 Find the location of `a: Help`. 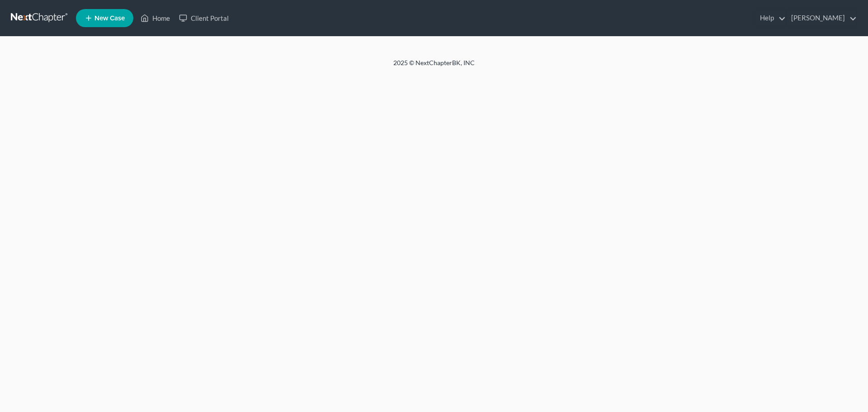

a: Help is located at coordinates (770, 18).